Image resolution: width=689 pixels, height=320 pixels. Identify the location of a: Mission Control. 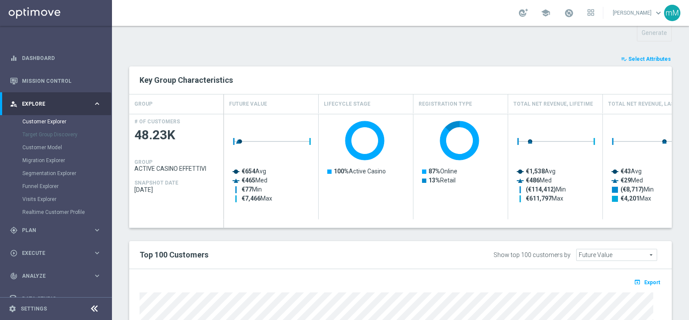
(62, 81).